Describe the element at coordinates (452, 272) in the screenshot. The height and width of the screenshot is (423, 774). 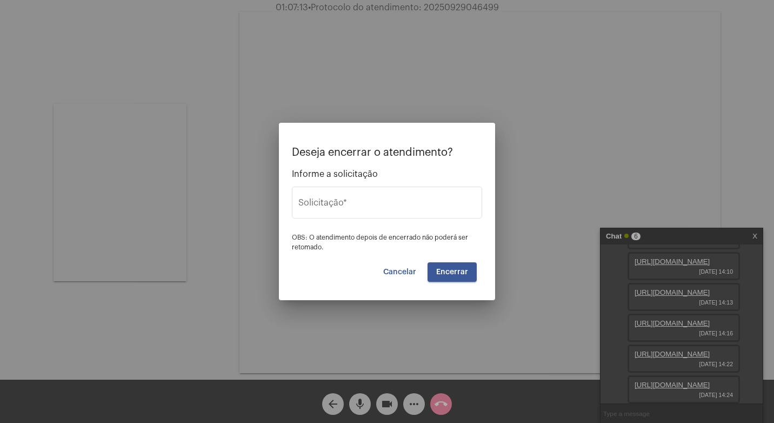
I see `button: Encerrar` at that location.